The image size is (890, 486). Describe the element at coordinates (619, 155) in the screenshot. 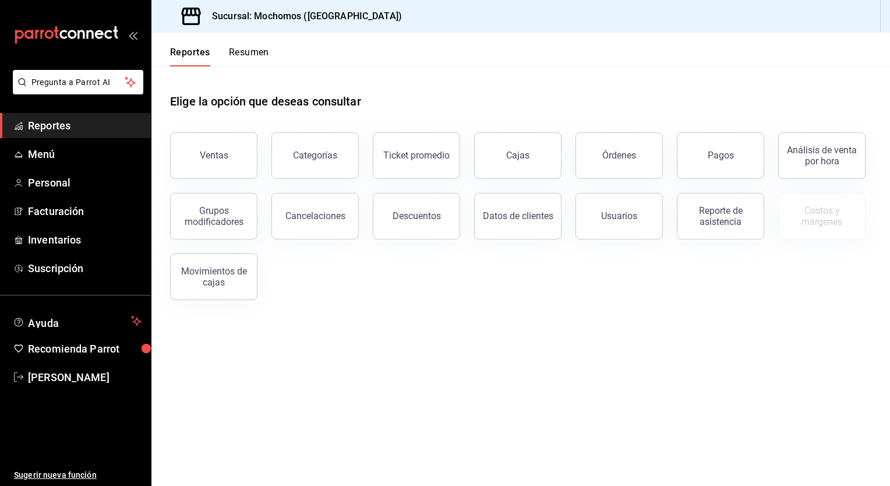

I see `button: Órdenes` at that location.